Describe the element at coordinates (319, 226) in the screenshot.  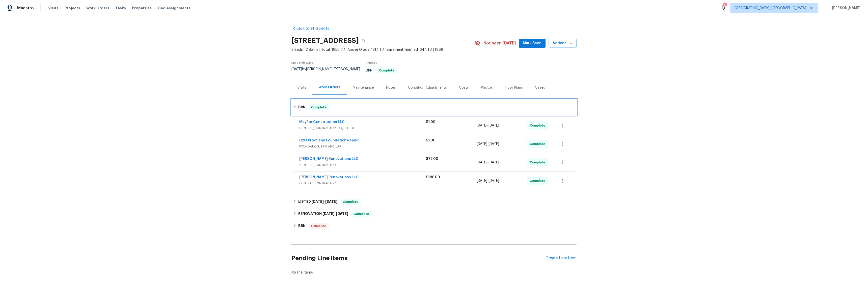
I see `span: Cancelled` at that location.